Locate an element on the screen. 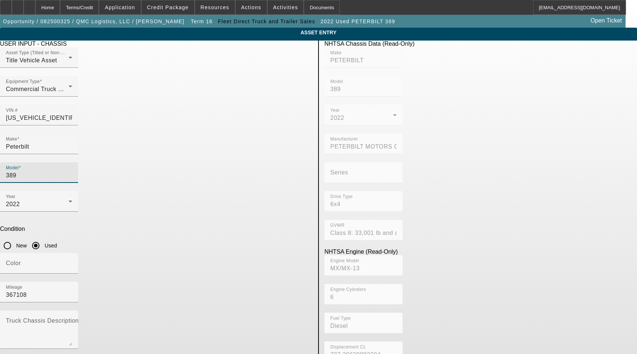  label: Used is located at coordinates (50, 245).